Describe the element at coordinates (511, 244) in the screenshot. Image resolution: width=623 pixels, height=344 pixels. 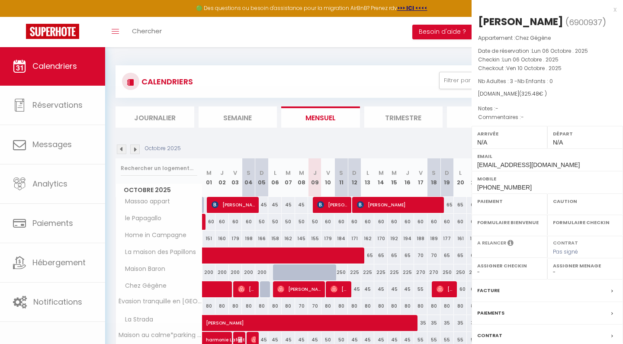
I see `i: Sélectionner OUI si vous souhaiter envoyer les séquences de messages post-checkout` at that location.